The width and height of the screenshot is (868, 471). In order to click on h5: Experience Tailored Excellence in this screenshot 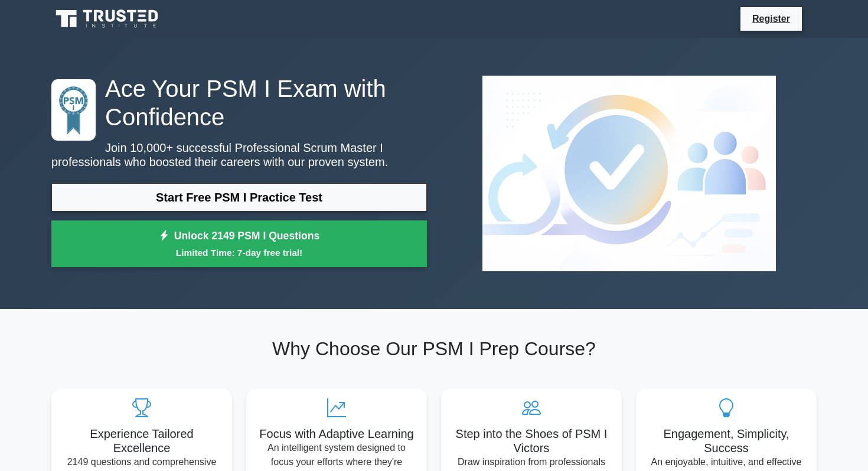, I will do `click(142, 441)`.